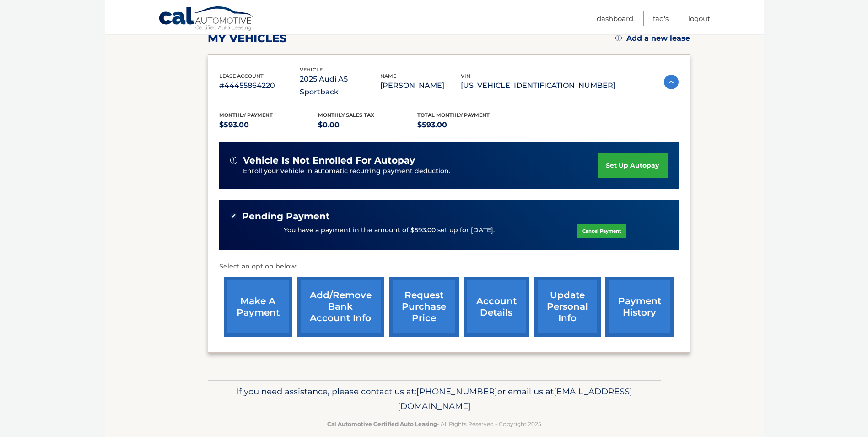  What do you see at coordinates (286, 216) in the screenshot?
I see `span: Pending Payment` at bounding box center [286, 216].